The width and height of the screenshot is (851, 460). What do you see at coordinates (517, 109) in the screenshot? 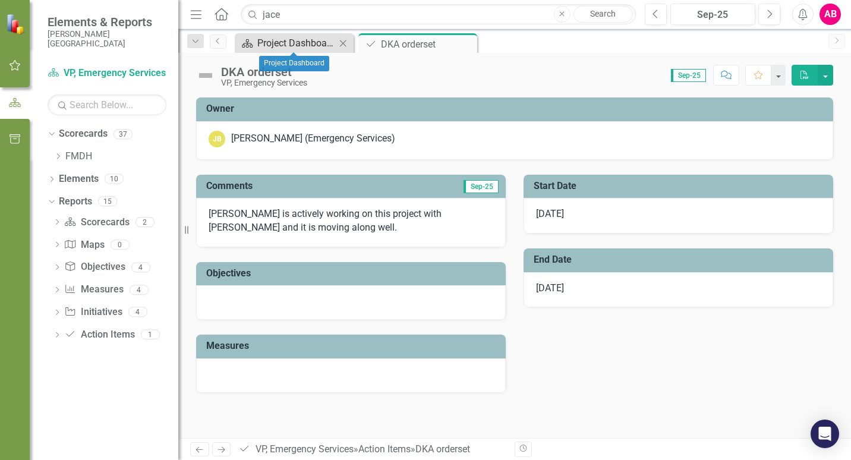
I see `h3: Owner` at bounding box center [517, 109].